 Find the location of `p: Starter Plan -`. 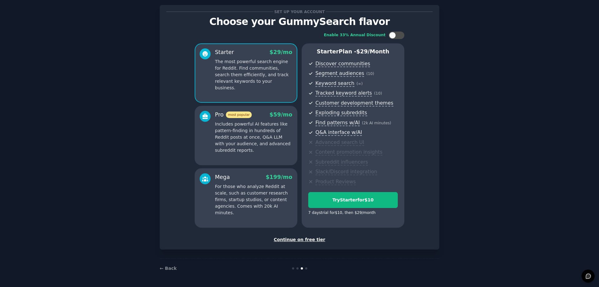

p: Starter Plan - is located at coordinates (353, 52).